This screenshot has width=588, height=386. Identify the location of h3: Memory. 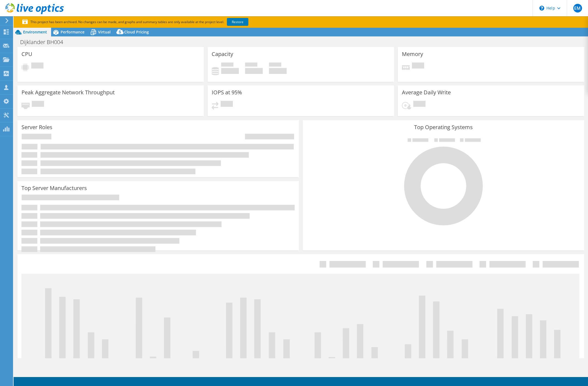
(412, 54).